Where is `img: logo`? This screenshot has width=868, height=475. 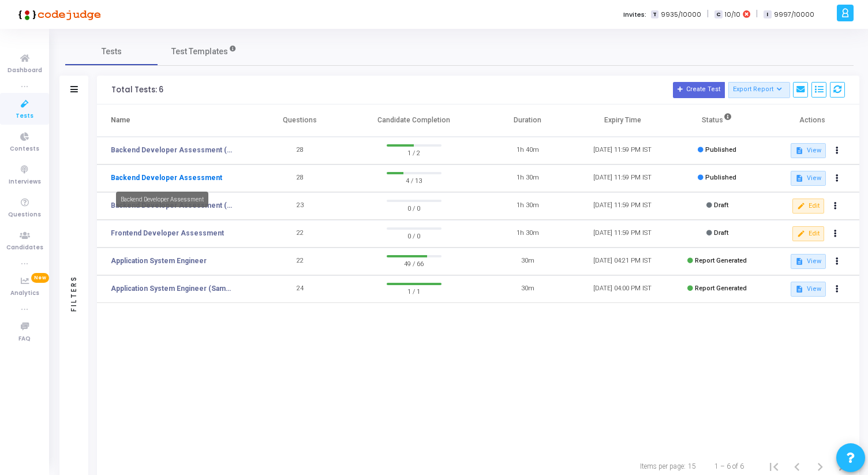
img: logo is located at coordinates (58, 14).